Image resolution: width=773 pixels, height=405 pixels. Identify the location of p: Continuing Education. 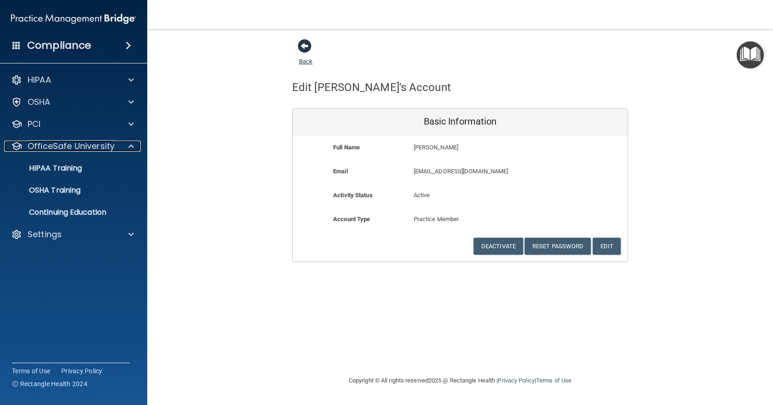
(69, 213).